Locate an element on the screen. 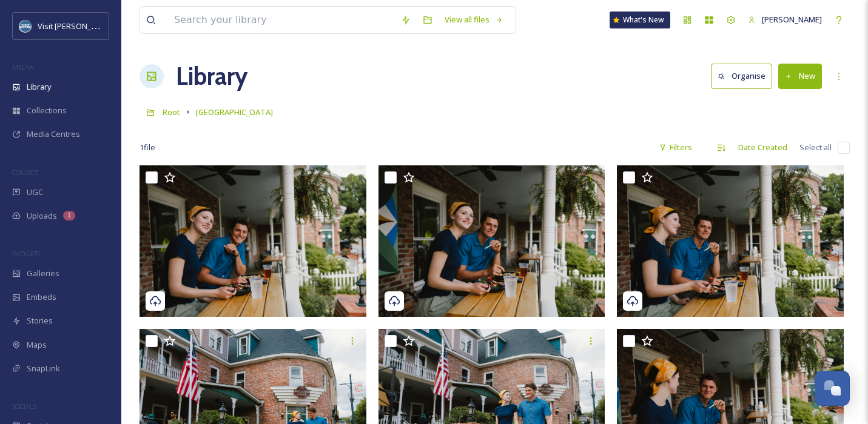 This screenshot has width=868, height=424. div: Date Created is located at coordinates (763, 148).